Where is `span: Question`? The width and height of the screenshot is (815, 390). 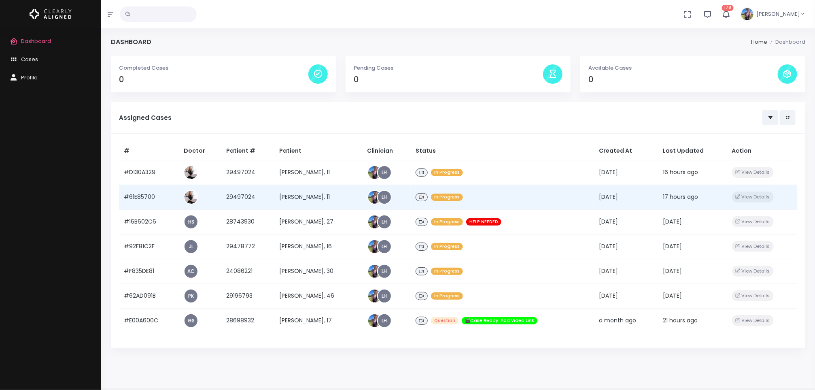 span: Question is located at coordinates (445, 320).